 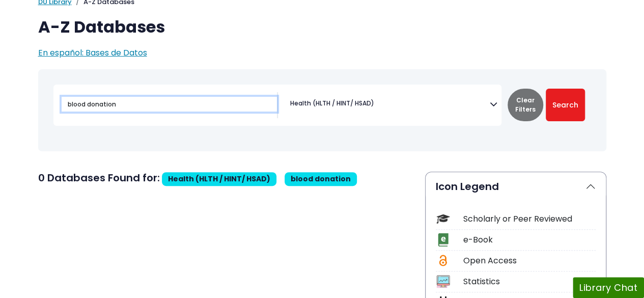 What do you see at coordinates (322, 110) in the screenshot?
I see `nav: Search filters` at bounding box center [322, 110].